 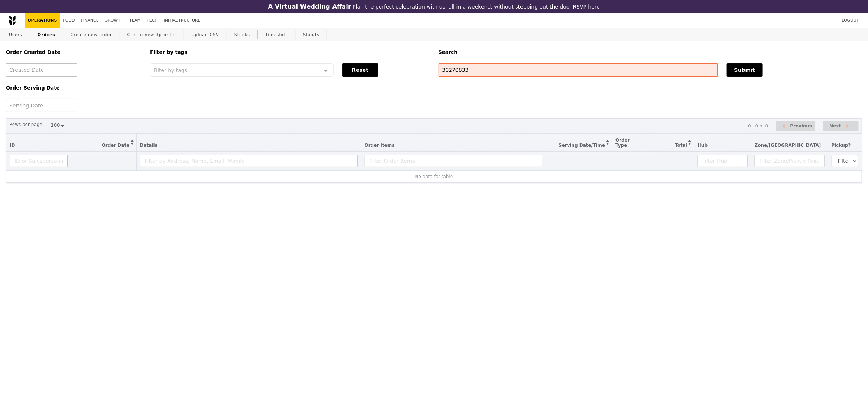 I want to click on a: Infrastructure, so click(x=182, y=20).